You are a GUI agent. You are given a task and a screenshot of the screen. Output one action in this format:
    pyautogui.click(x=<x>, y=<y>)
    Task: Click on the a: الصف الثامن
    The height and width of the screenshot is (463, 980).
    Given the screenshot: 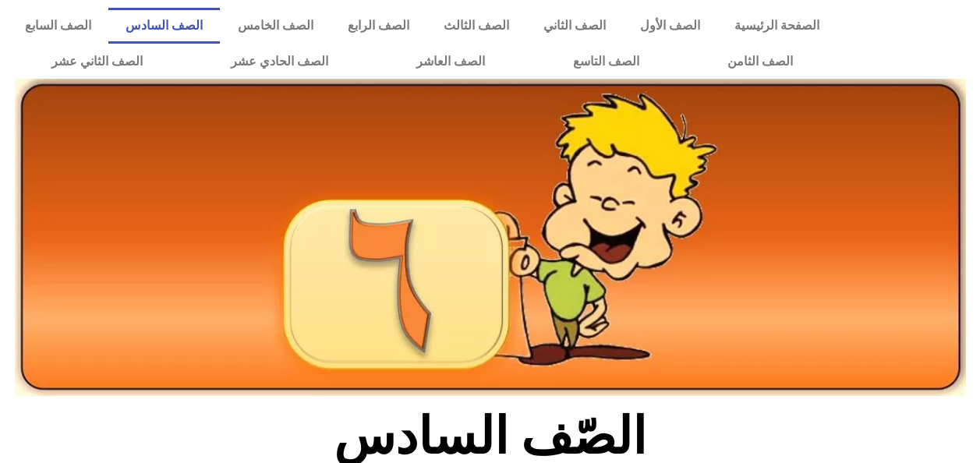 What is the action you would take?
    pyautogui.click(x=760, y=62)
    